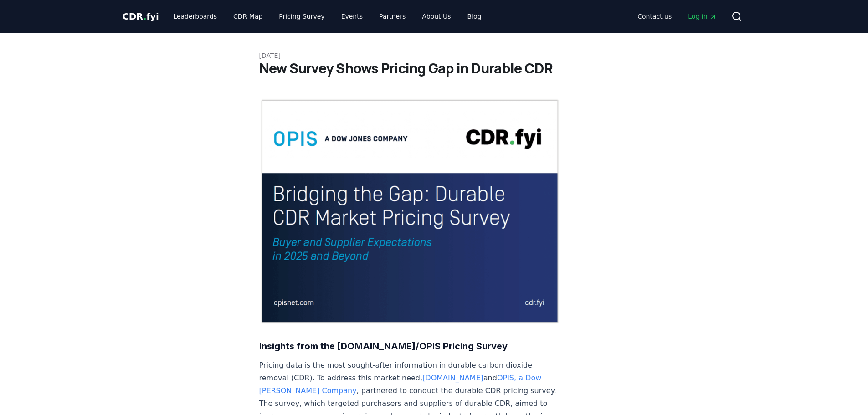 This screenshot has width=868, height=415. What do you see at coordinates (392, 16) in the screenshot?
I see `a: Partners` at bounding box center [392, 16].